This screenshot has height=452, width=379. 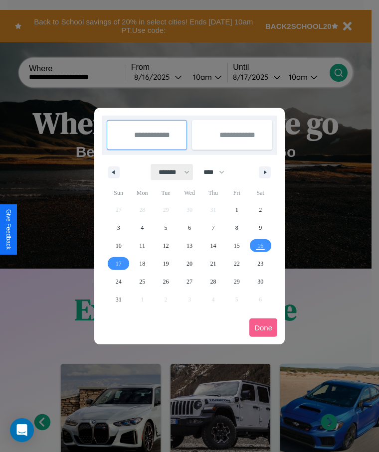 What do you see at coordinates (237, 228) in the screenshot?
I see `span: 8` at bounding box center [237, 228].